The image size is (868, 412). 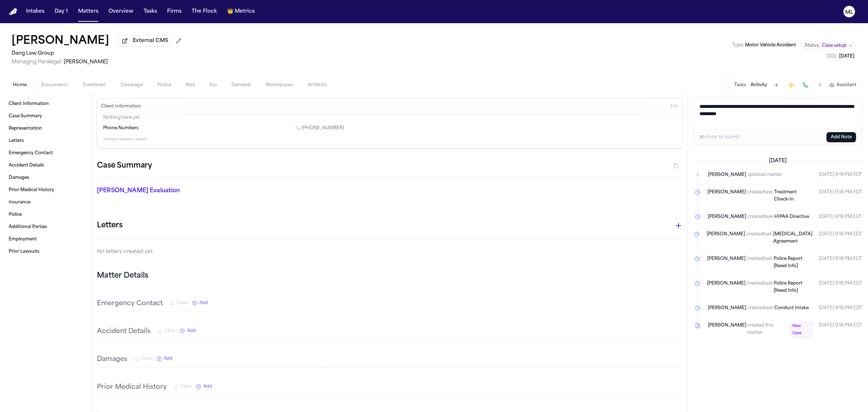 What do you see at coordinates (390, 252) in the screenshot?
I see `p: No letters created yet` at bounding box center [390, 252].